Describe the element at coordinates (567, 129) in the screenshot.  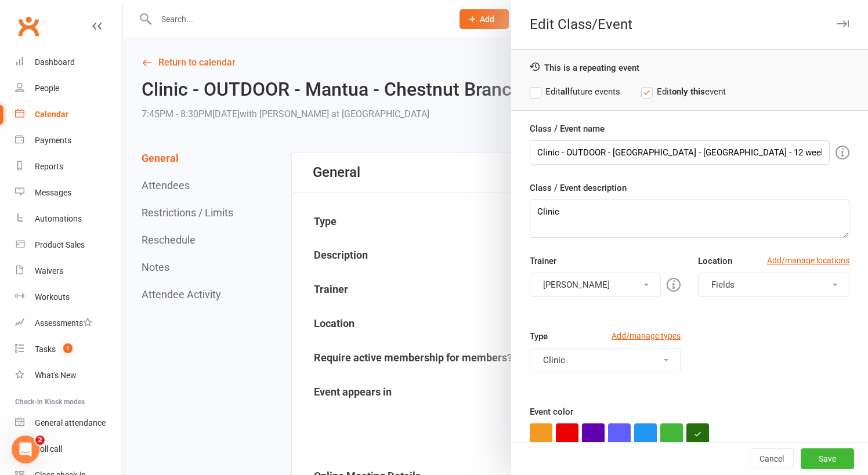
I see `label: Class / Event name` at that location.